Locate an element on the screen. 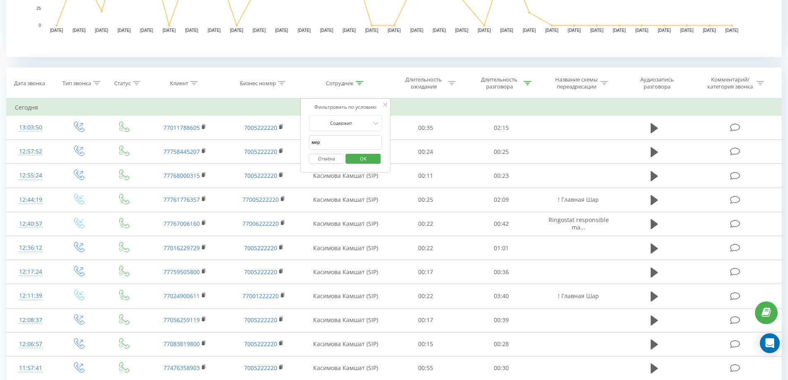 This screenshot has width=788, height=380. div: 12:17:24 is located at coordinates (31, 272).